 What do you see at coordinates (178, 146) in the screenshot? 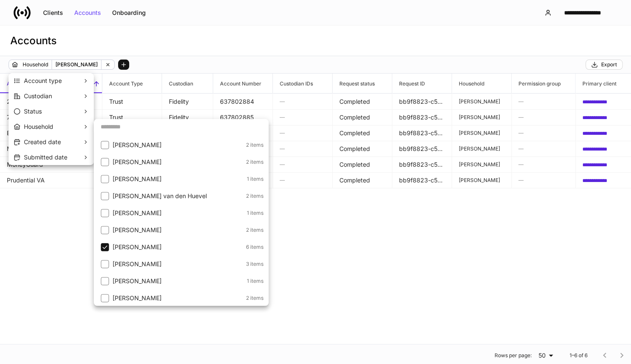
I see `p: Doucette, Jane` at bounding box center [178, 146].